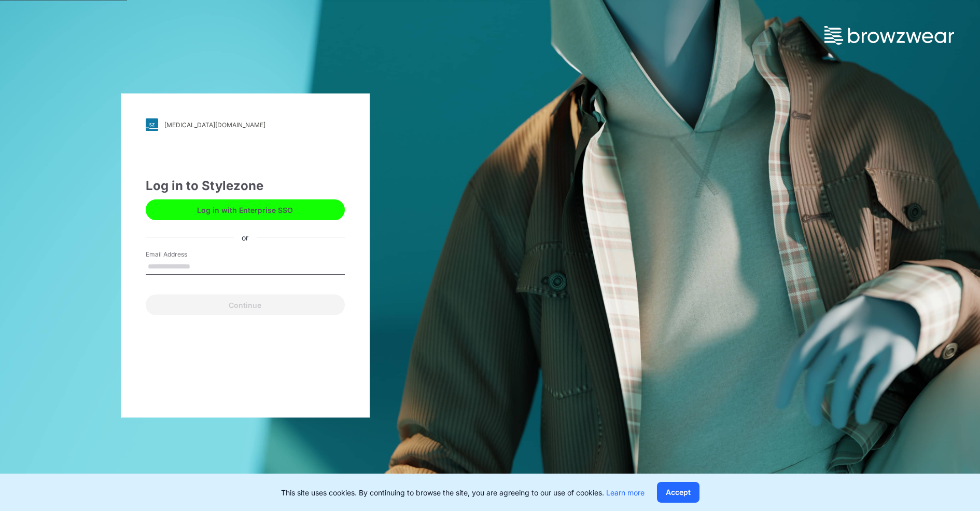 This screenshot has width=980, height=511. What do you see at coordinates (246, 186) in the screenshot?
I see `div: Log in to Stylezone` at bounding box center [246, 186].